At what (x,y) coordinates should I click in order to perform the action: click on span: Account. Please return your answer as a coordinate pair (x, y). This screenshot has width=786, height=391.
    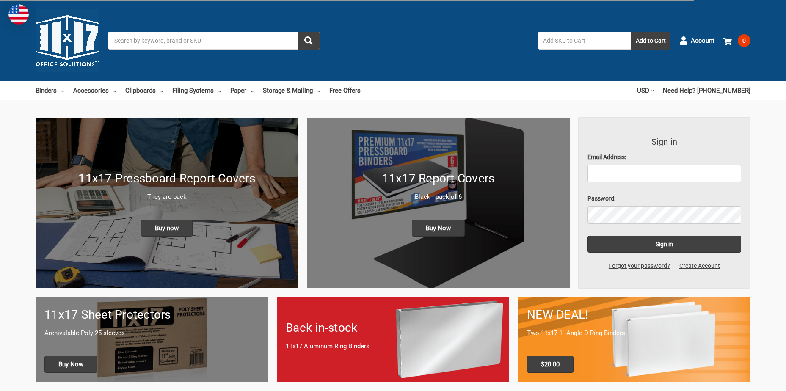
    Looking at the image, I should click on (703, 41).